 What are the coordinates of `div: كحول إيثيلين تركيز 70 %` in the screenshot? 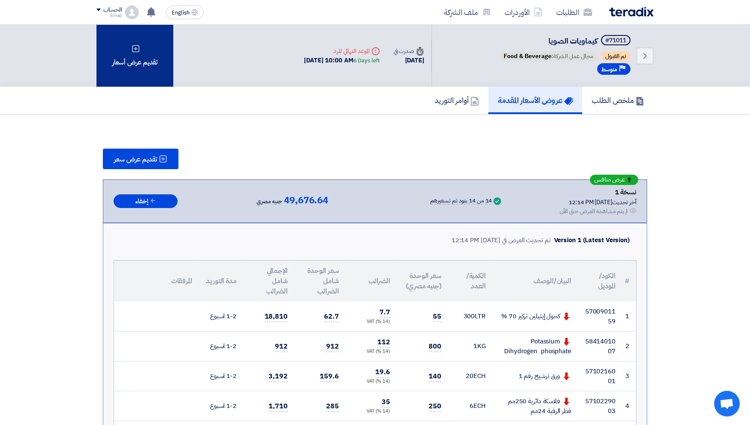 It's located at (535, 316).